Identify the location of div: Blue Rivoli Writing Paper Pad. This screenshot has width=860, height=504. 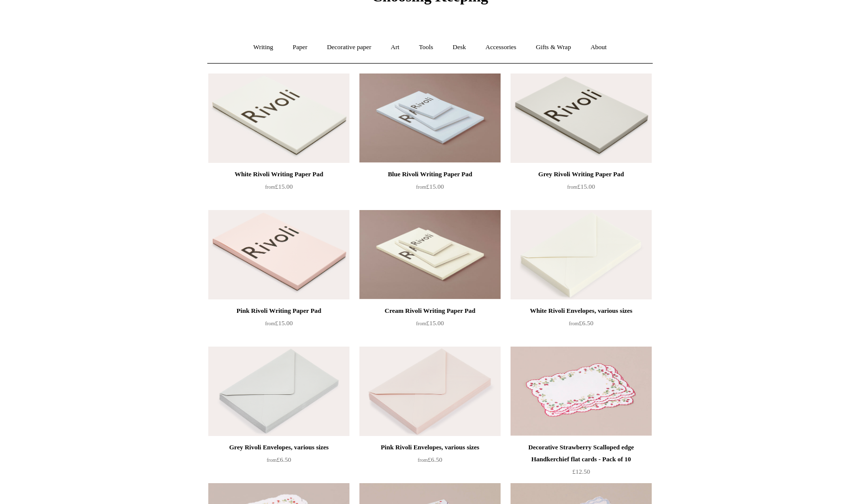
(430, 174).